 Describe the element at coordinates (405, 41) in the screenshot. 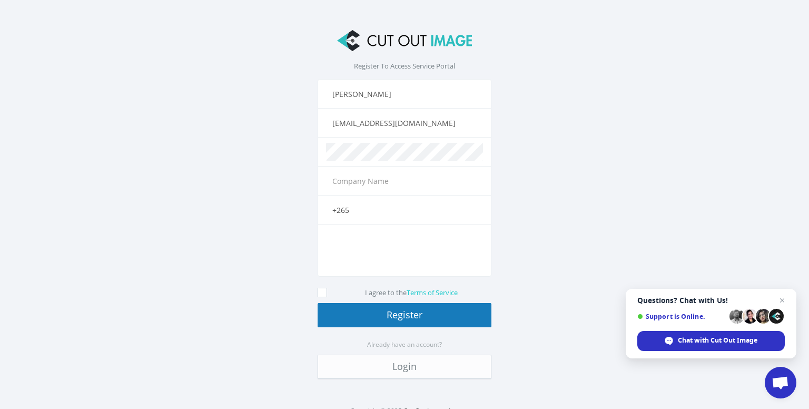

I see `img: Cut Out Image` at that location.